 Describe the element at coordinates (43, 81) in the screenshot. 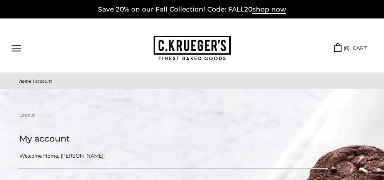

I see `span: Account` at that location.